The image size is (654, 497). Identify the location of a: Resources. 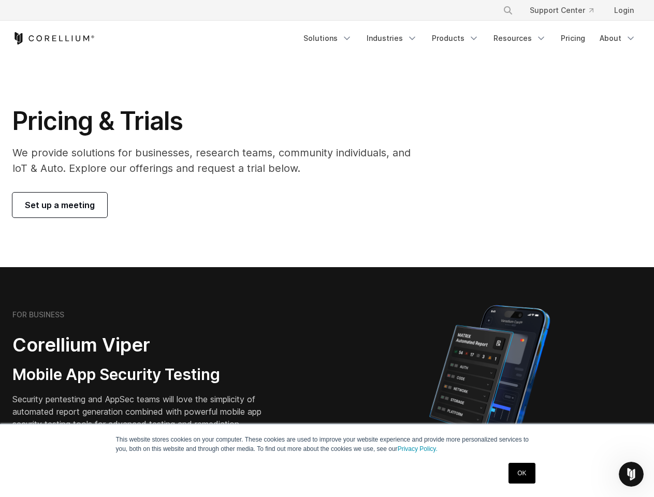
(520, 38).